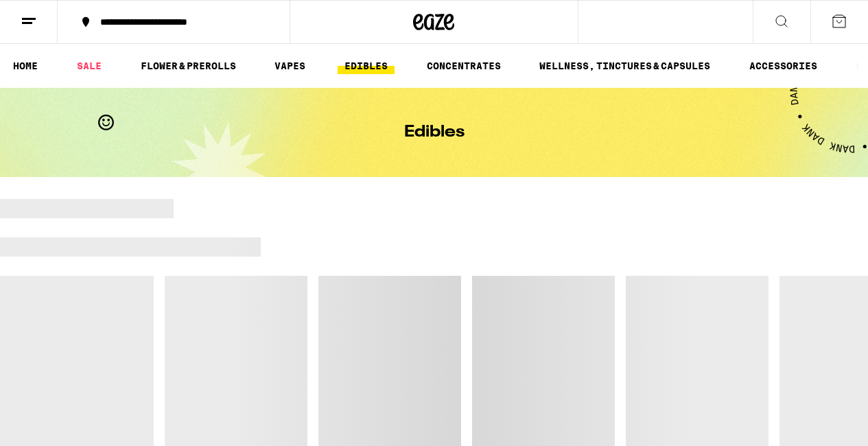 The width and height of the screenshot is (868, 446). I want to click on a: CONCENTRATES, so click(464, 66).